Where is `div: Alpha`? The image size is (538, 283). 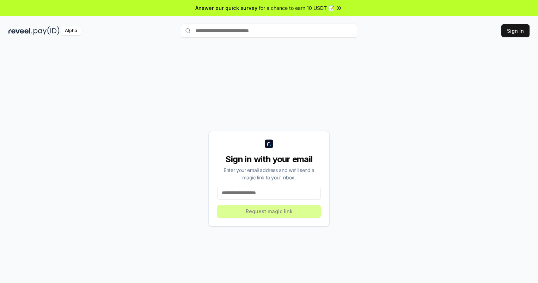
div: Alpha is located at coordinates (71, 31).